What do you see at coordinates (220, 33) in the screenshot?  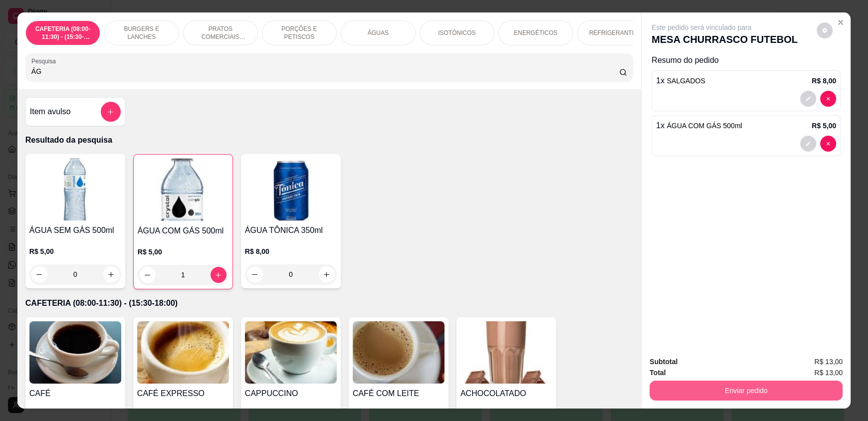 I see `p: PRATOS COMERCIAIS (11:30-15:30)` at bounding box center [220, 33].